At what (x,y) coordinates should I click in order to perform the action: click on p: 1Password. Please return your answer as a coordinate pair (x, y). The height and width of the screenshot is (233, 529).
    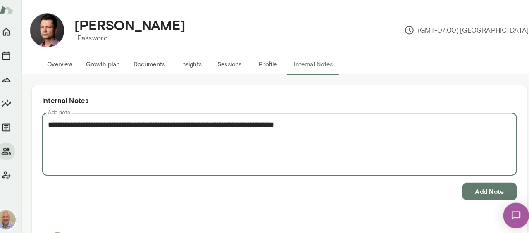
    Looking at the image, I should click on (134, 41).